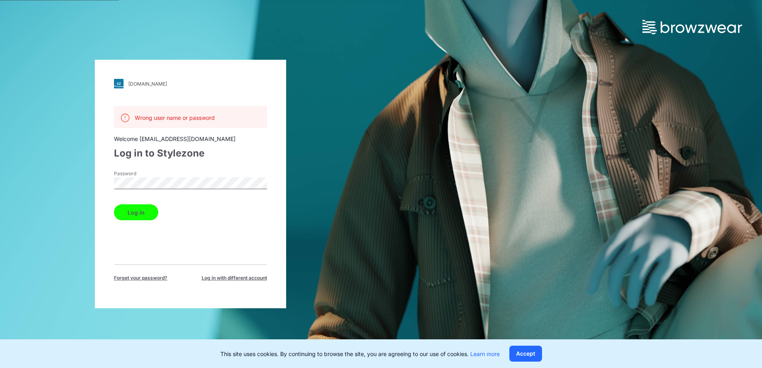 This screenshot has width=762, height=368. Describe the element at coordinates (175, 118) in the screenshot. I see `p: Wrong user name or password` at that location.